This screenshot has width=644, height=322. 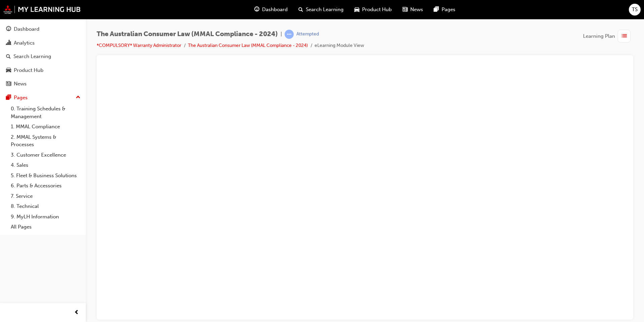 What do you see at coordinates (308, 34) in the screenshot?
I see `div: Attempted` at bounding box center [308, 34].